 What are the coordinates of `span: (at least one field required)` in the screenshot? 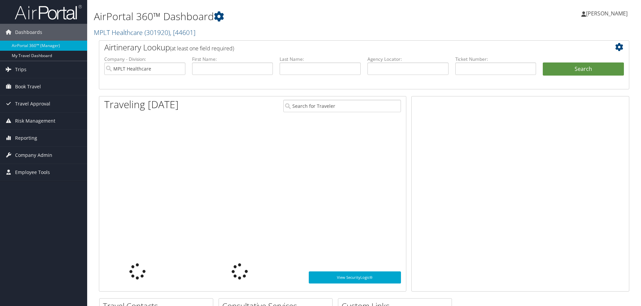 It's located at (202, 48).